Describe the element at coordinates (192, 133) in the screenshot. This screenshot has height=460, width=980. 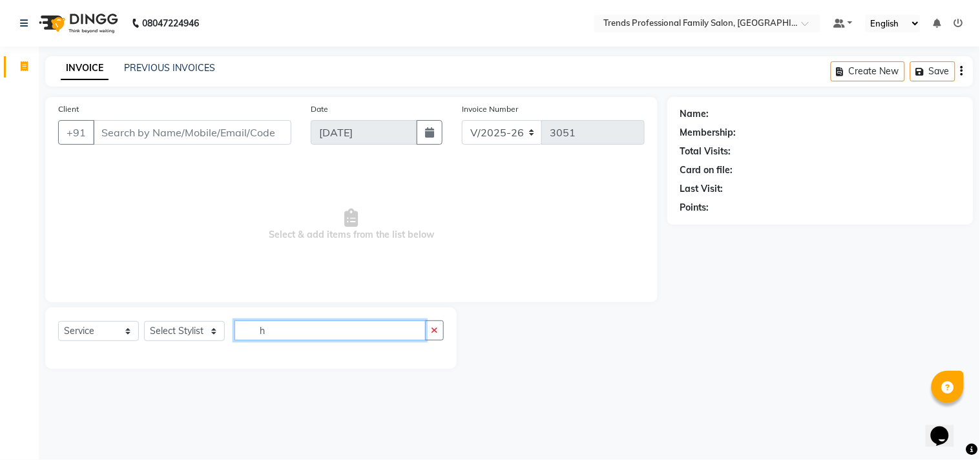
I see `input: Search by Name/Mobile/Email/Code` at that location.